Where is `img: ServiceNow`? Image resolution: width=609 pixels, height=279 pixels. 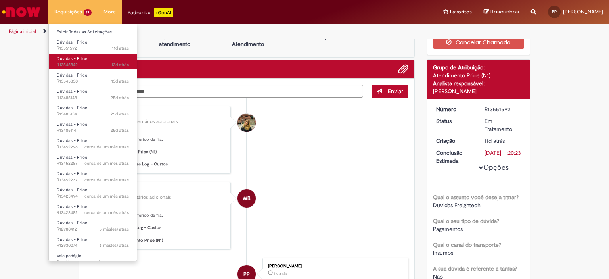
img: ServiceNow is located at coordinates (21, 12).